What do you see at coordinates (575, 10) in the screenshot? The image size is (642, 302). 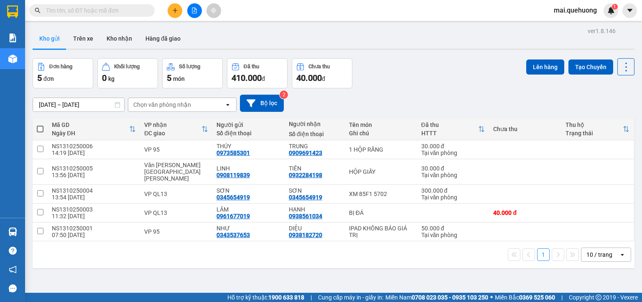 I see `span: mai.quehuong` at bounding box center [575, 10].